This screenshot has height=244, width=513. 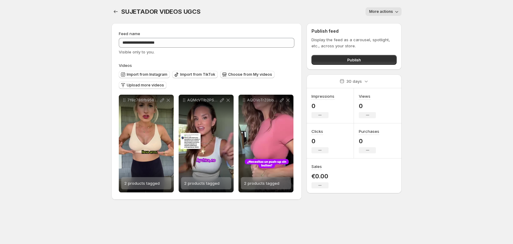 What do you see at coordinates (317, 131) in the screenshot?
I see `h3: Clicks` at bounding box center [317, 131].